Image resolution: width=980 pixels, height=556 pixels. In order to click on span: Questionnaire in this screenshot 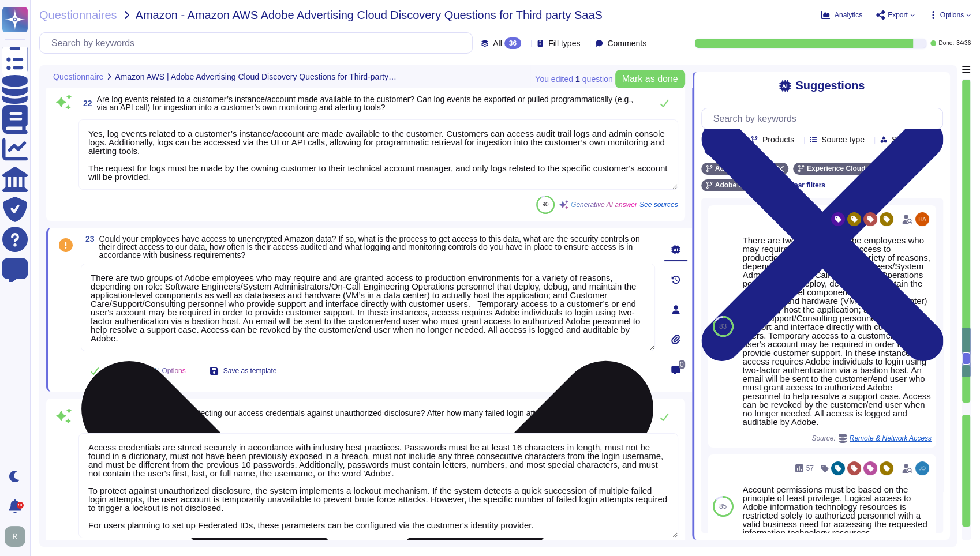, I will do `click(78, 77)`.